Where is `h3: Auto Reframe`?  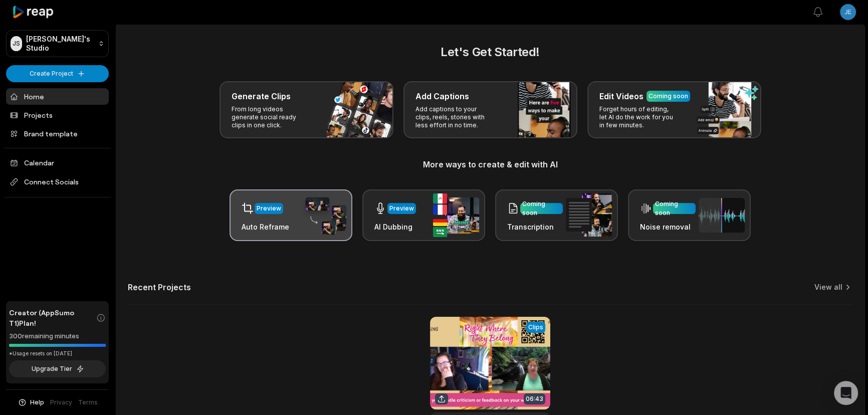 h3: Auto Reframe is located at coordinates (265, 227).